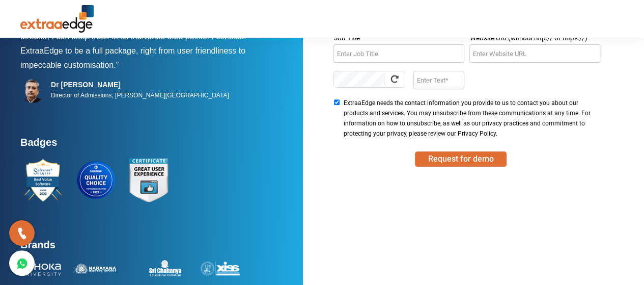 The width and height of the screenshot is (644, 285). I want to click on button: SUBMIT, so click(460, 159).